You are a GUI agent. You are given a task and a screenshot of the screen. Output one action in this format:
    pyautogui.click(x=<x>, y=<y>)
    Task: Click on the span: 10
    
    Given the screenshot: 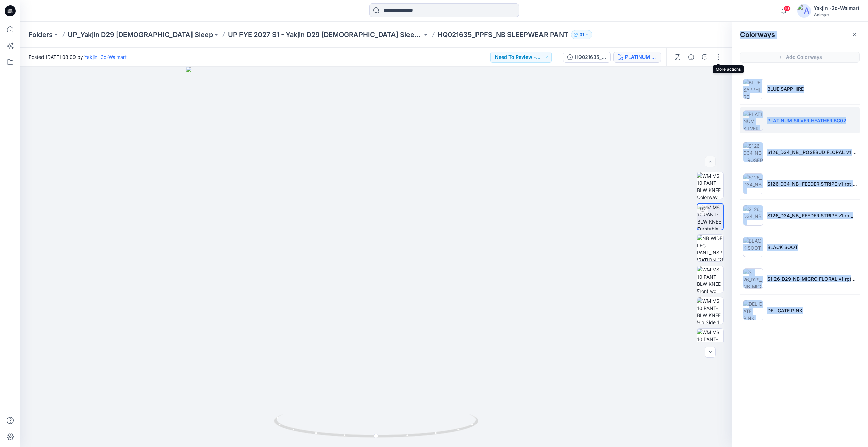 What is the action you would take?
    pyautogui.click(x=787, y=8)
    